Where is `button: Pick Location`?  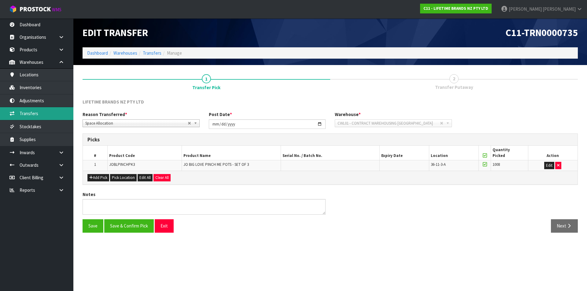
button: Pick Location is located at coordinates (123, 178).